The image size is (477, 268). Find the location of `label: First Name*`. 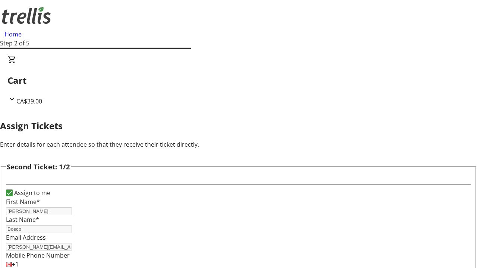

label: First Name* is located at coordinates (23, 202).